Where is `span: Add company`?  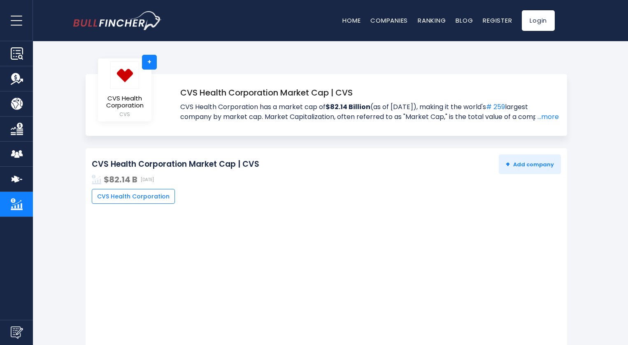
span: Add company is located at coordinates (529, 164).